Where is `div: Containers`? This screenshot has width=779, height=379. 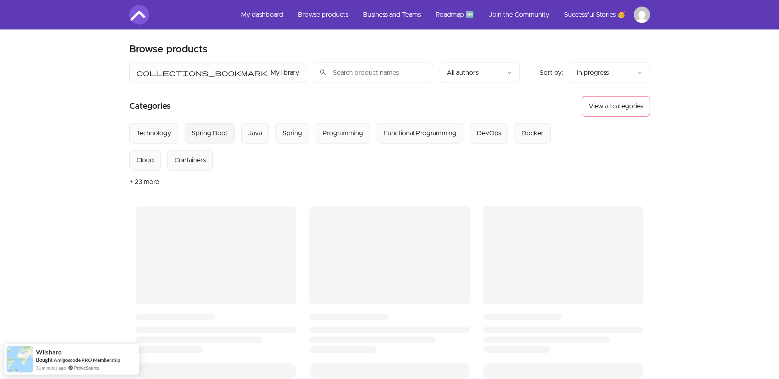
div: Containers is located at coordinates (190, 160).